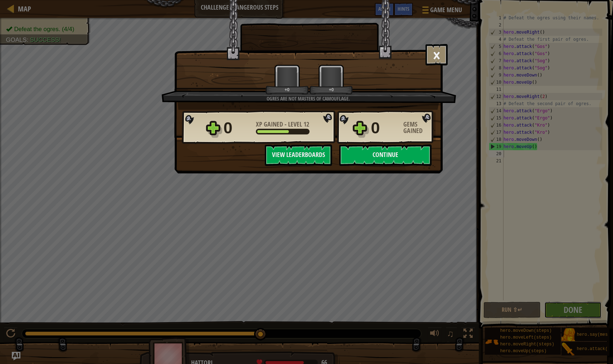 This screenshot has width=613, height=364. Describe the element at coordinates (306, 124) in the screenshot. I see `span: 12` at that location.